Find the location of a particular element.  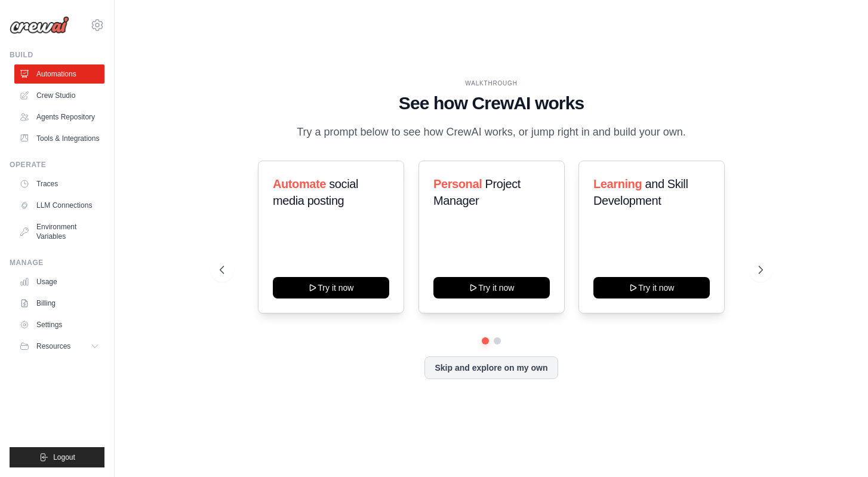

a: Crew Studio is located at coordinates (59, 95).